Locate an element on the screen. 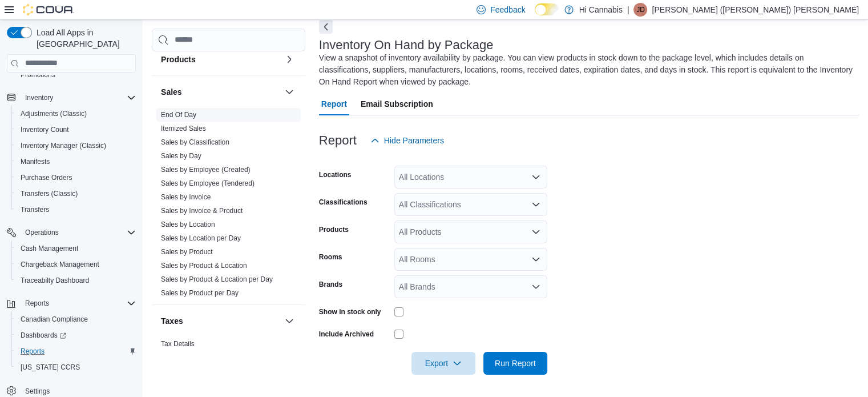  input: Dark Mode is located at coordinates (547, 9).